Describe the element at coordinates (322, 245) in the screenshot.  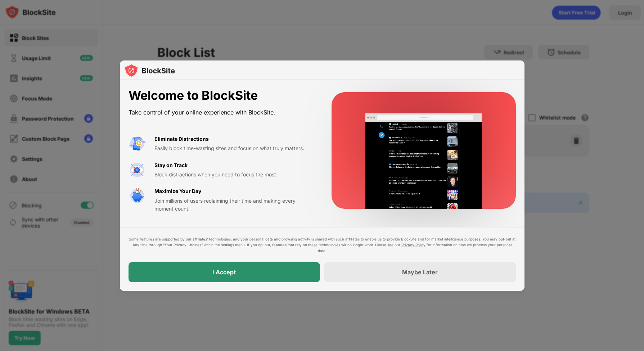
I see `div: Some features are supported by our affiliates’ technologies, and your personal data and browsing ...` at that location.